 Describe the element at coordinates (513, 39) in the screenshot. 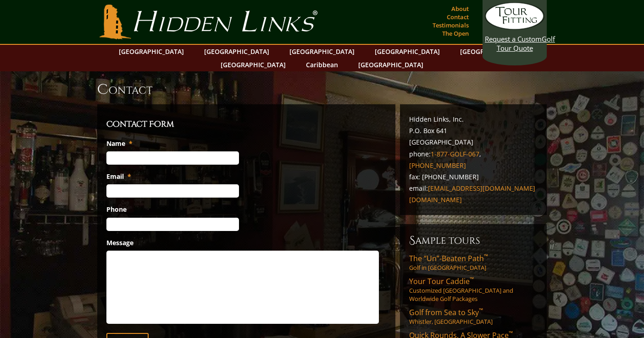

I see `span: Request a Custom` at that location.